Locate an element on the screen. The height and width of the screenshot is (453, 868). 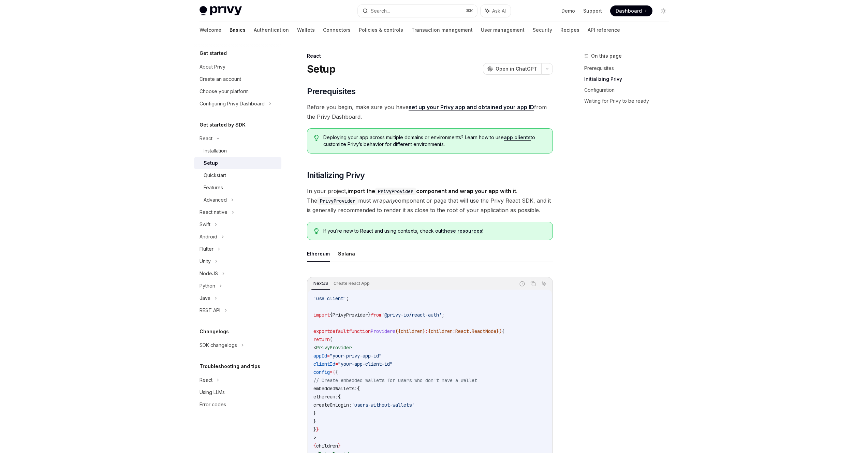
div: Setup is located at coordinates (211, 163).